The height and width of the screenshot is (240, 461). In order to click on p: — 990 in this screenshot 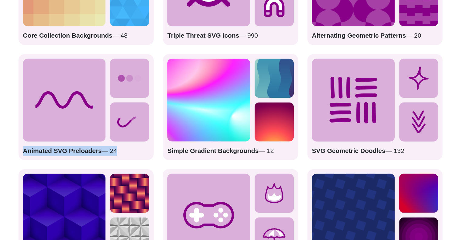, I will do `click(231, 35)`.